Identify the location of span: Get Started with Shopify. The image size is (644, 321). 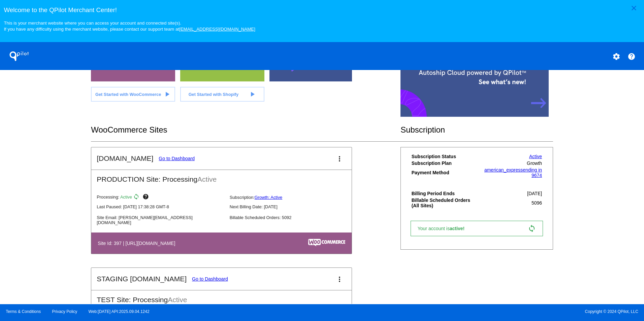
(213, 94).